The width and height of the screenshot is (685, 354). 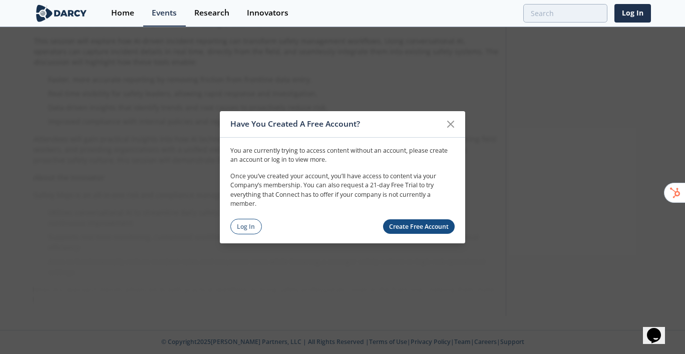 What do you see at coordinates (212, 13) in the screenshot?
I see `div: Research` at bounding box center [212, 13].